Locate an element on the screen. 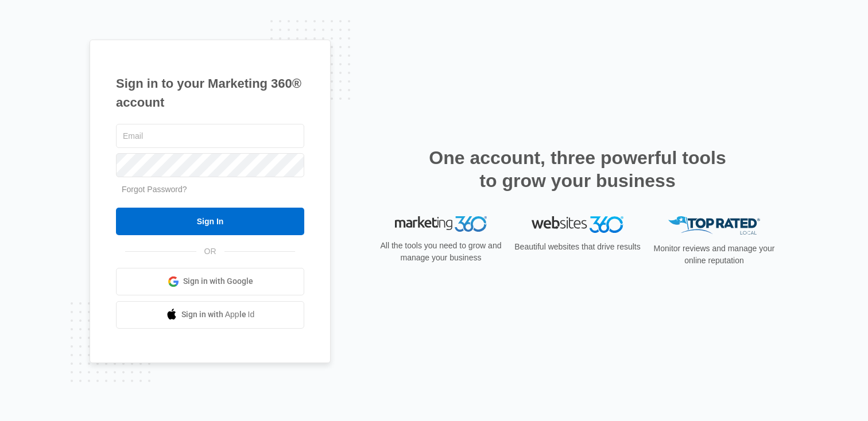 This screenshot has width=868, height=421. p: All the tools you need to grow and manage your business is located at coordinates (441, 252).